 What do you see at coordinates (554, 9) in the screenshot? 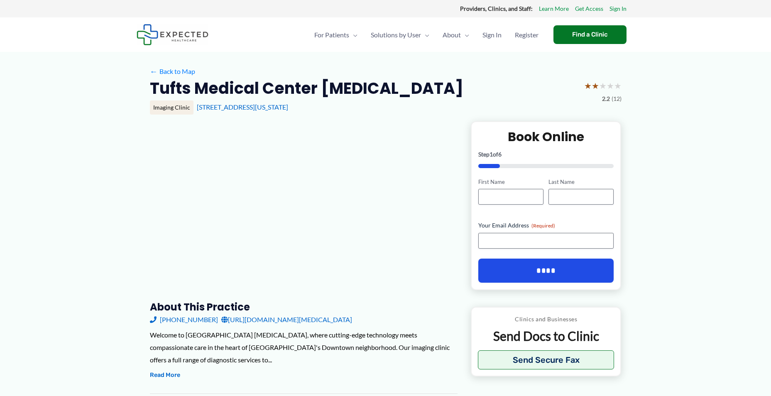
I see `a: Learn More` at bounding box center [554, 9].